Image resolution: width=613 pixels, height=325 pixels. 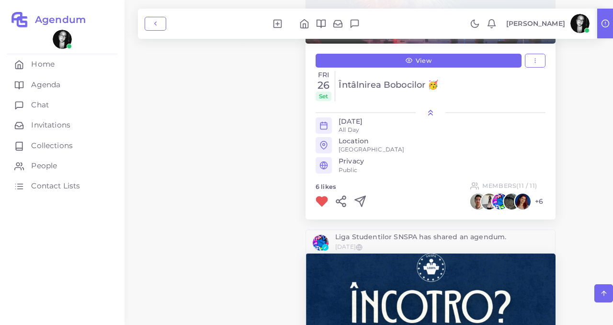 I want to click on a: People, so click(x=62, y=166).